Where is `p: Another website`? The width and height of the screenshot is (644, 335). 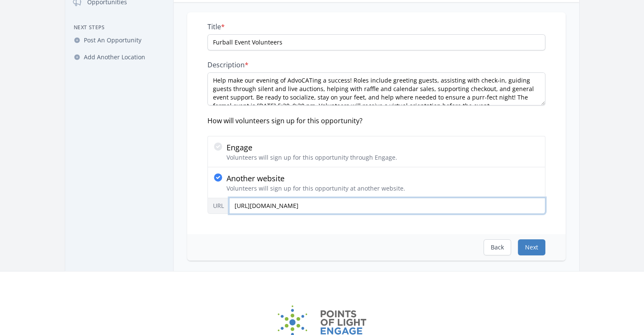 p: Another website is located at coordinates (316, 178).